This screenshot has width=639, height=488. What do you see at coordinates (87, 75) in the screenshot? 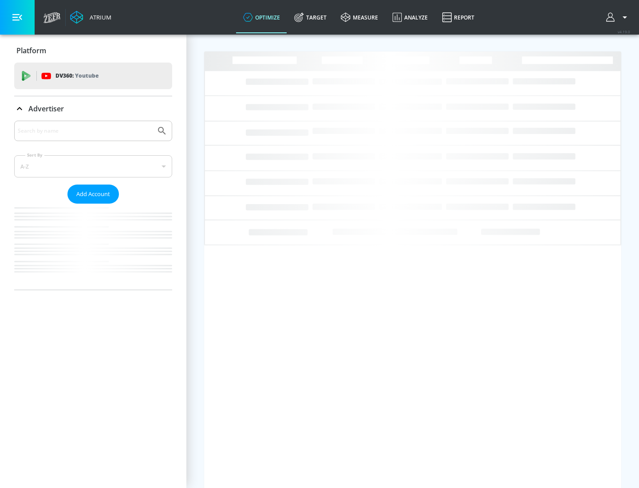
I see `p: Youtube` at bounding box center [87, 75].